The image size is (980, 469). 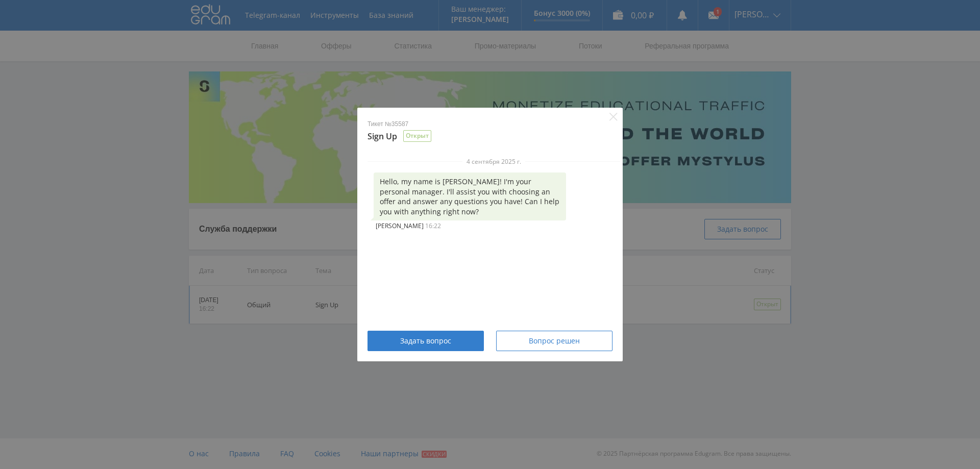 I want to click on span: 16:22, so click(x=433, y=225).